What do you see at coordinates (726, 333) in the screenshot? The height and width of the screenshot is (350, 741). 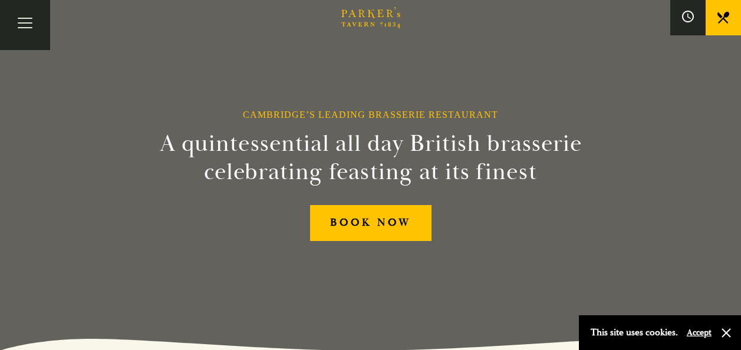 I see `button: Close and accept` at bounding box center [726, 333].